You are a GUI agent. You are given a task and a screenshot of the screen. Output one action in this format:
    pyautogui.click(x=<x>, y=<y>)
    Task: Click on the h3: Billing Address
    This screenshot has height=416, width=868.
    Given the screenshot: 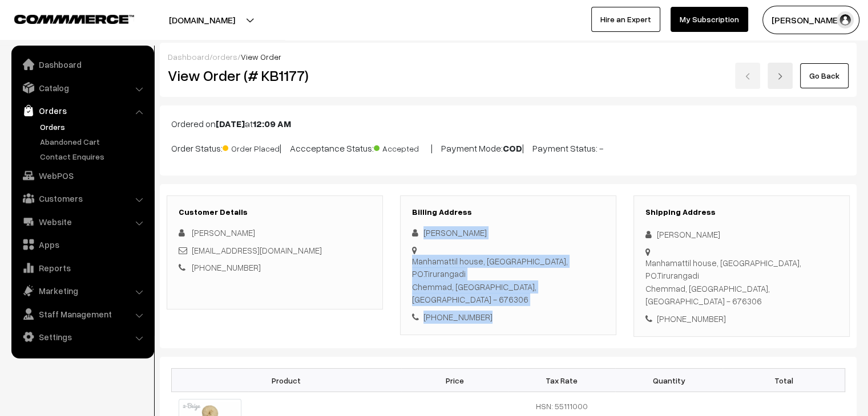 What is the action you would take?
    pyautogui.click(x=508, y=212)
    